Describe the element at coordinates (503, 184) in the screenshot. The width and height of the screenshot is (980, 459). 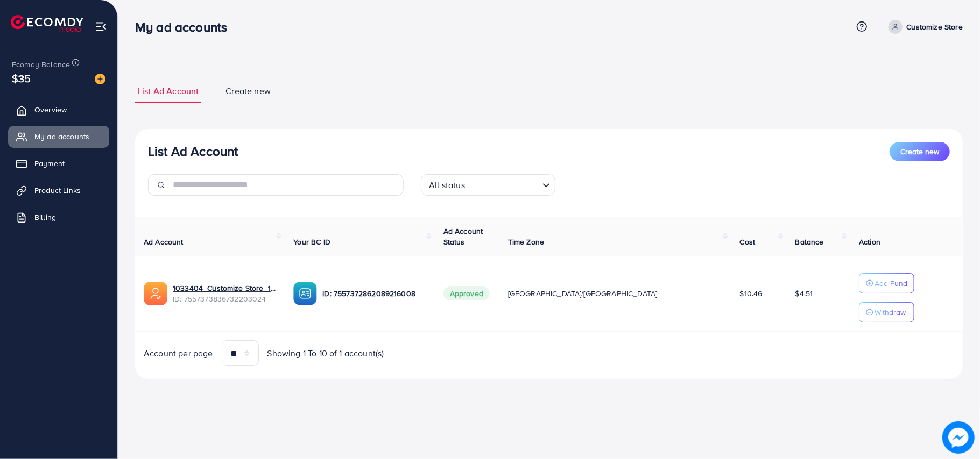
I see `input: Search for option` at that location.